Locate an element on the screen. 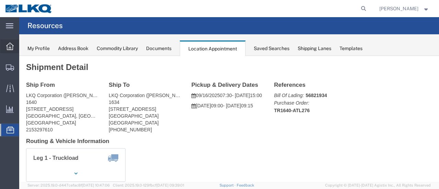 Image resolution: width=439 pixels, height=189 pixels. span: Jason Voyles is located at coordinates (399, 9).